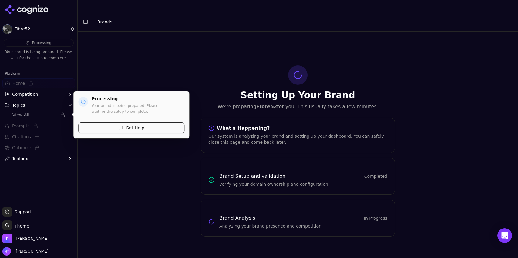 This screenshot has width=518, height=258. What do you see at coordinates (25, 94) in the screenshot?
I see `span: Competition` at bounding box center [25, 94].